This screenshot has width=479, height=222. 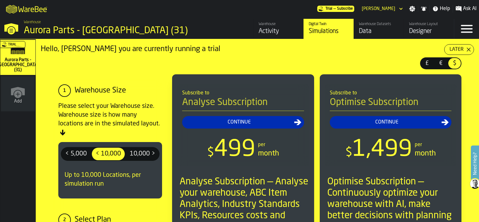 I want to click on div: Simulations, so click(x=329, y=31).